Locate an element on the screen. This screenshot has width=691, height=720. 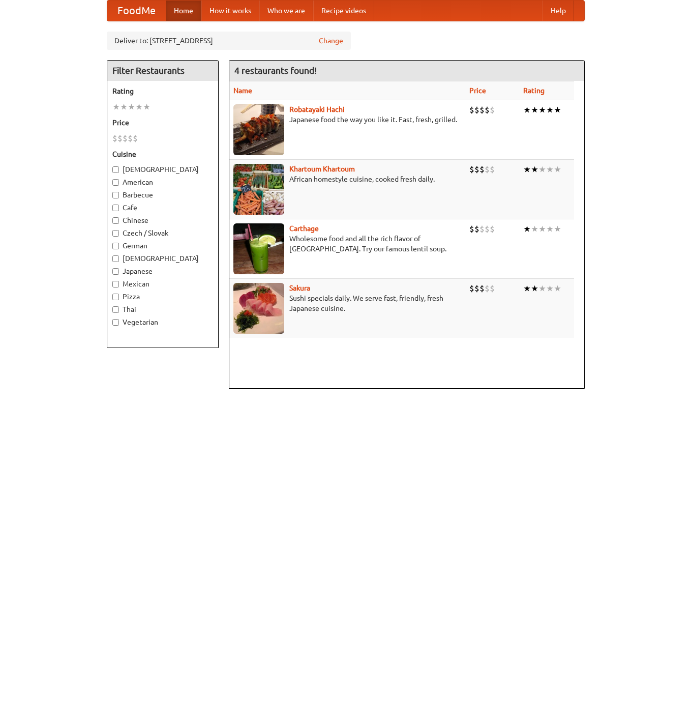
label: Pizza is located at coordinates (163, 296).